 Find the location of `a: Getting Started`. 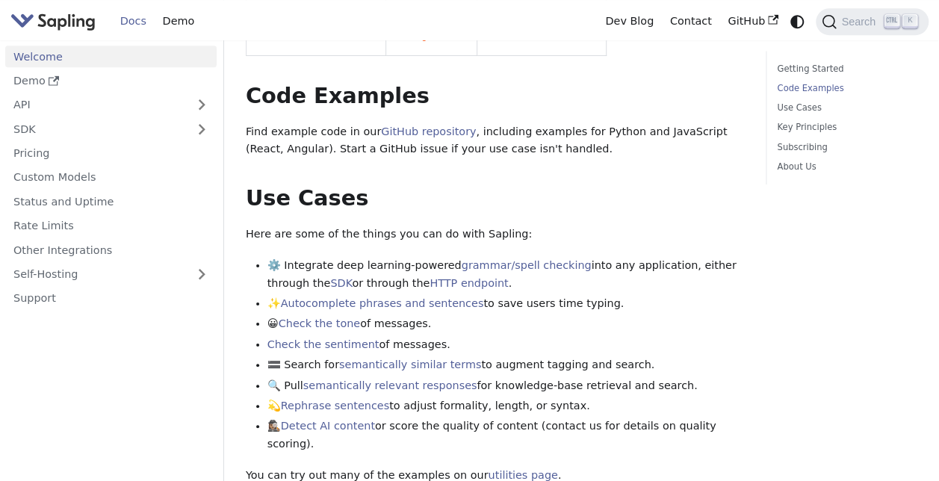

a: Getting Started is located at coordinates (844, 69).